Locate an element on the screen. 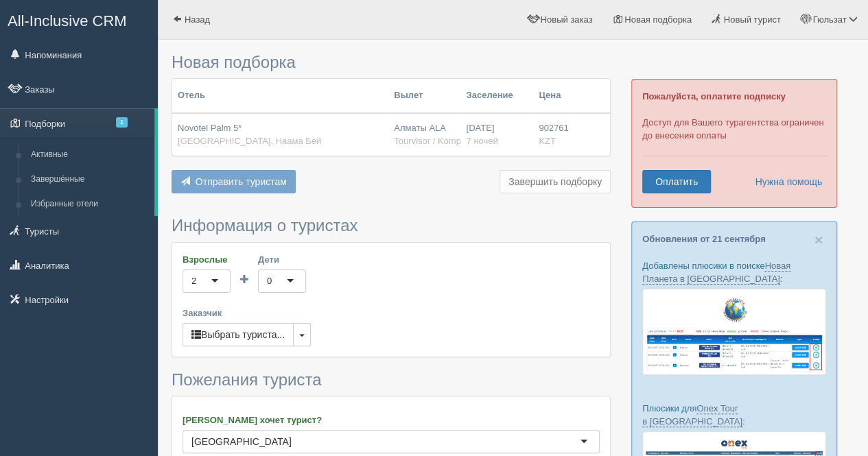 The height and width of the screenshot is (456, 868). p: Плюсики для : is located at coordinates (734, 415).